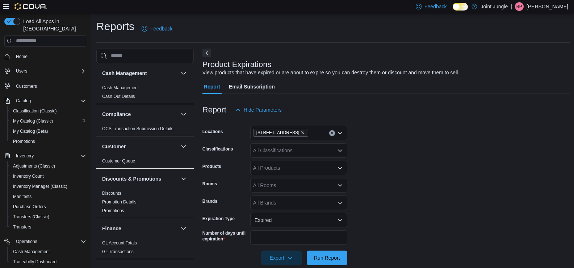 This screenshot has width=574, height=268. I want to click on img: Cova, so click(30, 7).